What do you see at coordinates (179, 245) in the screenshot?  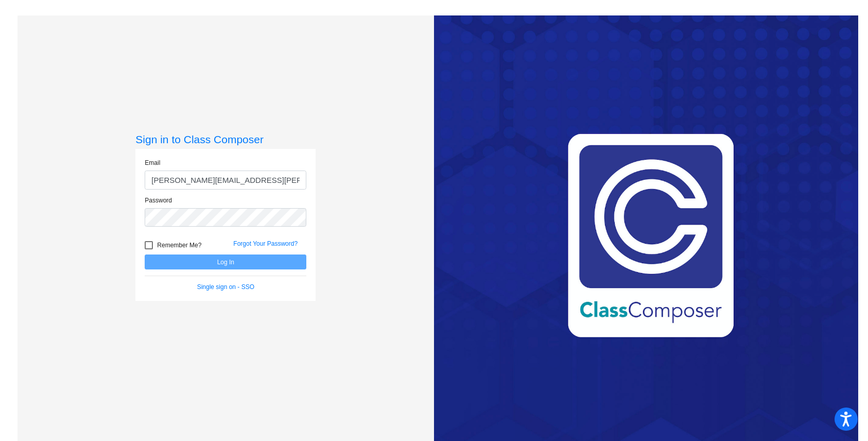 I see `span: Remember Me?` at bounding box center [179, 245].